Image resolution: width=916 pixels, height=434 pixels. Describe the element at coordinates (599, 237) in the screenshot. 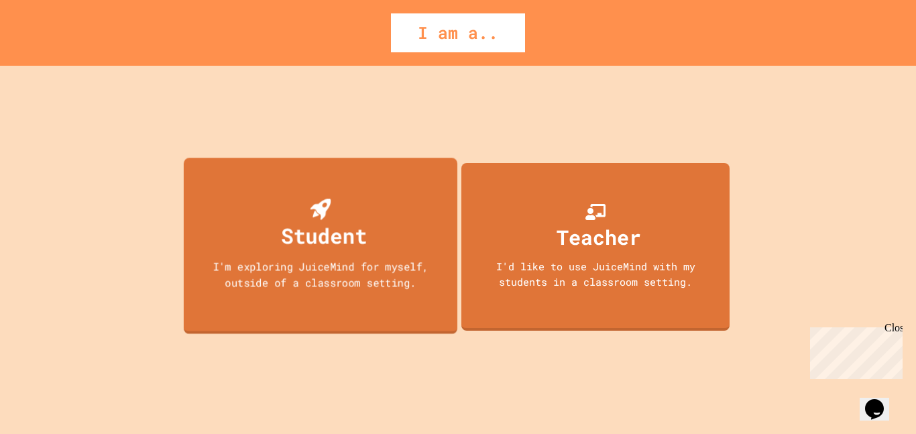

I see `div: Teacher` at that location.